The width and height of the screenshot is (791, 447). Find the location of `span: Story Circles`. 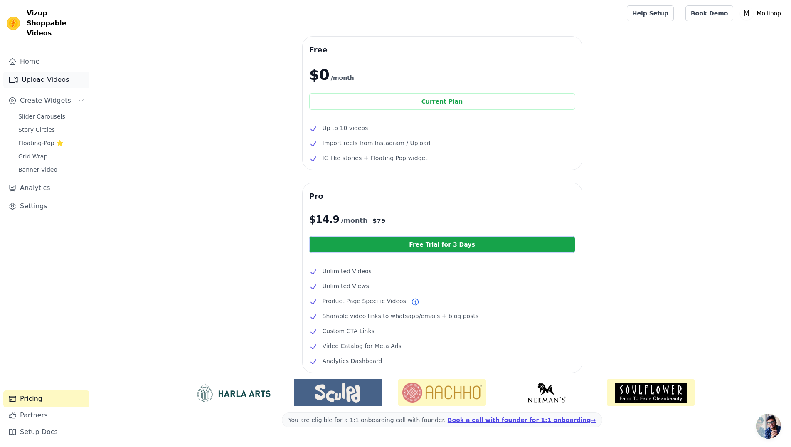

span: Story Circles is located at coordinates (37, 130).